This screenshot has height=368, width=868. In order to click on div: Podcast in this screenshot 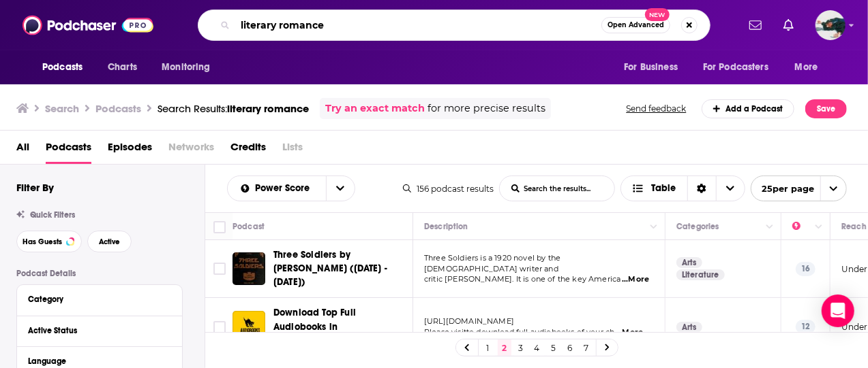, I will do `click(248, 227)`.